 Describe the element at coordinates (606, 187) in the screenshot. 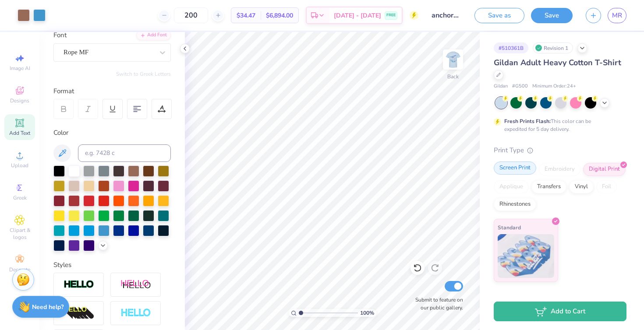

I see `div: Foil` at that location.